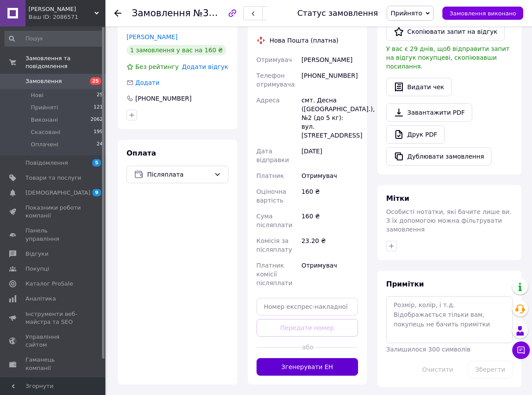 Image resolution: width=532 pixels, height=395 pixels. What do you see at coordinates (37, 95) in the screenshot?
I see `span: Нові` at bounding box center [37, 95].